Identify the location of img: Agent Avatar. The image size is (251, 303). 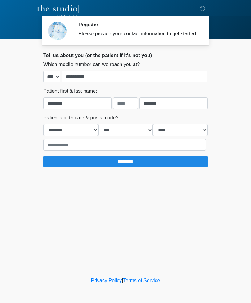
(57, 31).